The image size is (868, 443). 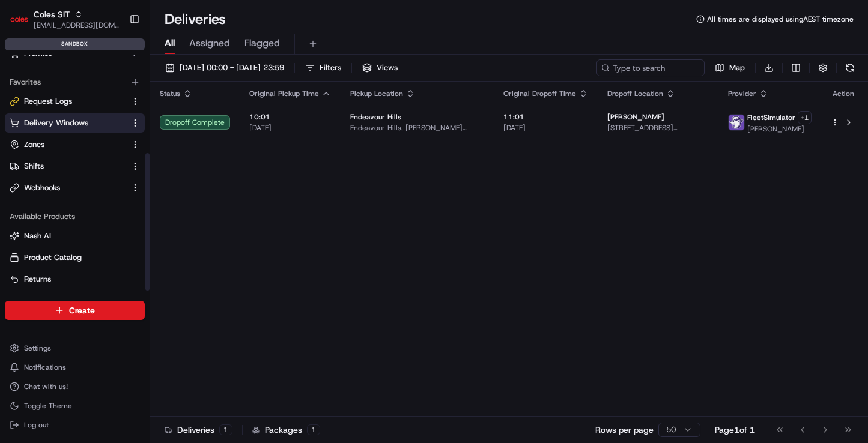 I want to click on div: Favorites, so click(x=75, y=82).